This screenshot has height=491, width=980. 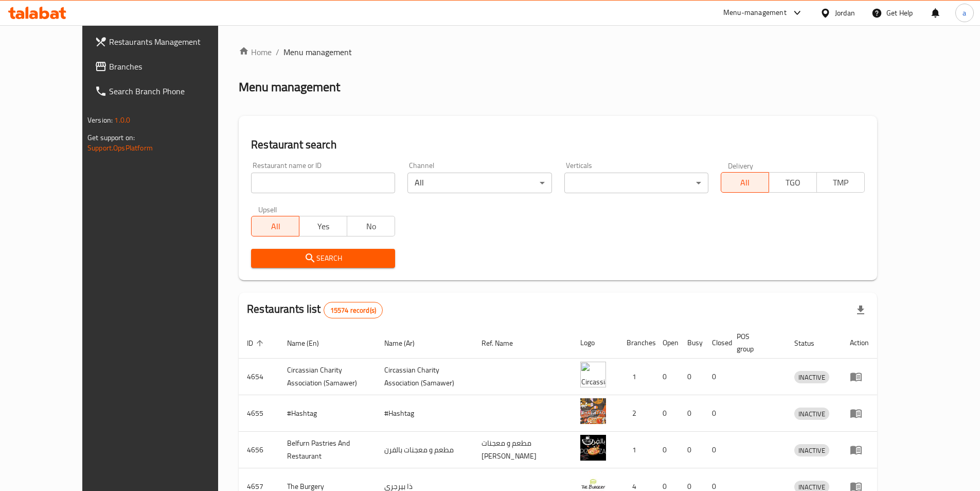 What do you see at coordinates (593, 448) in the screenshot?
I see `img: Belfurn Pastries And Restaurant` at bounding box center [593, 448].